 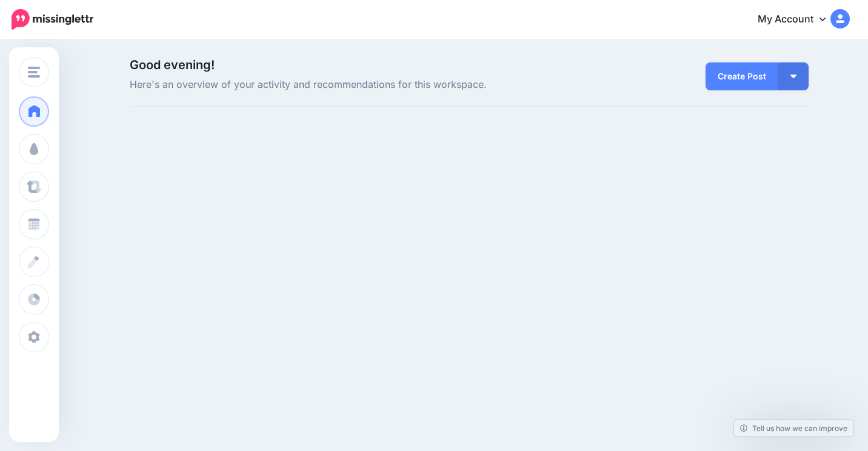 I want to click on a: My Account, so click(x=798, y=20).